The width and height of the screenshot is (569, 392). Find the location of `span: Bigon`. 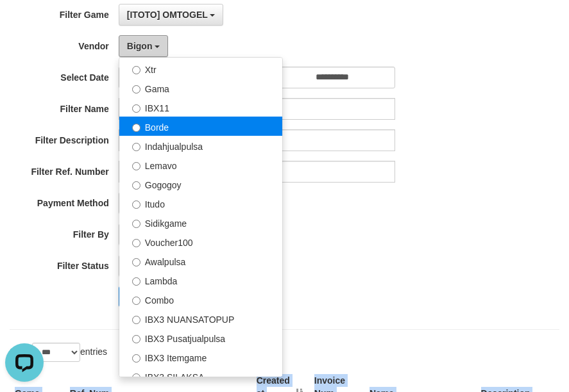

span: Bigon is located at coordinates (139, 46).